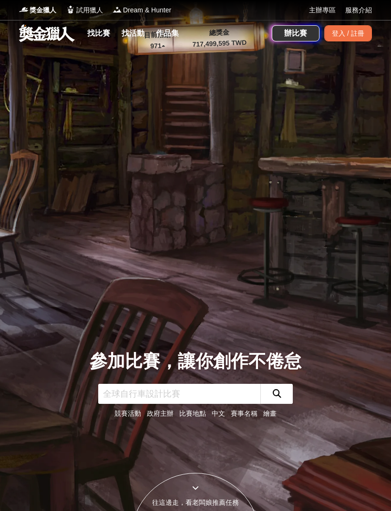 This screenshot has width=391, height=511. I want to click on input: 全球自行車設計比賽, so click(179, 394).